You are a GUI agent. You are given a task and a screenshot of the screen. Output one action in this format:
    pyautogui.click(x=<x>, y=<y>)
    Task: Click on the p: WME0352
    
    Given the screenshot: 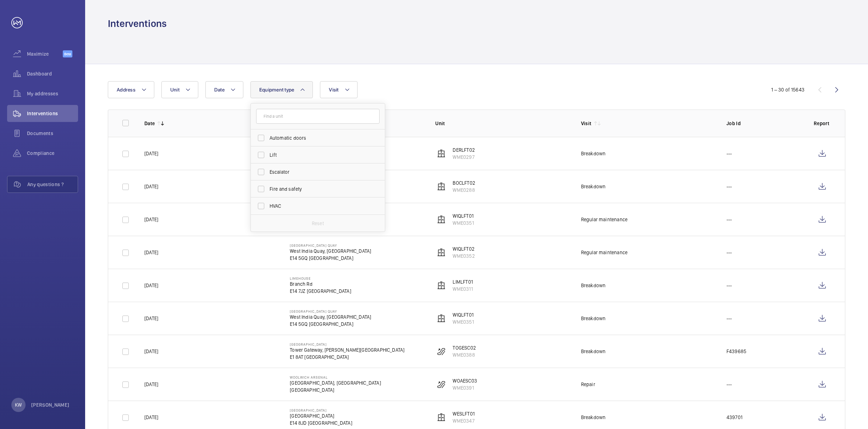 What is the action you would take?
    pyautogui.click(x=464, y=256)
    